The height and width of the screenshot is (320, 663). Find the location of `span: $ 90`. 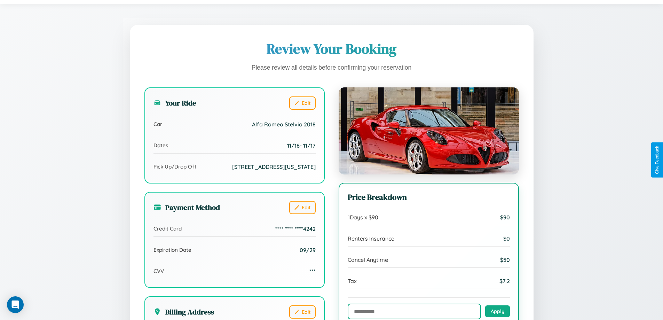

span: $ 90 is located at coordinates (505, 217).